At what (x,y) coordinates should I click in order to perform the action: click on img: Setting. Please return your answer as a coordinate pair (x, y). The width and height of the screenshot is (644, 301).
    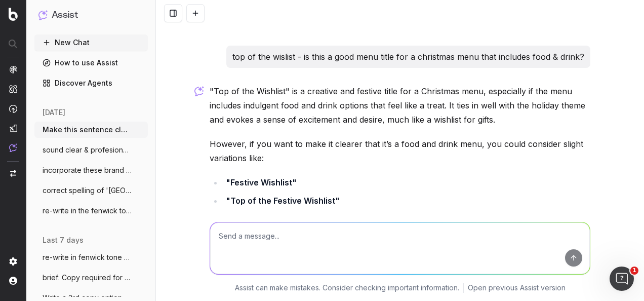
    Looking at the image, I should click on (13, 262).